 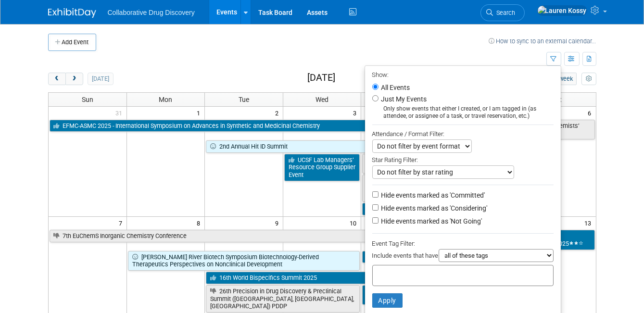 I want to click on i: Personalize Calendar, so click(x=589, y=79).